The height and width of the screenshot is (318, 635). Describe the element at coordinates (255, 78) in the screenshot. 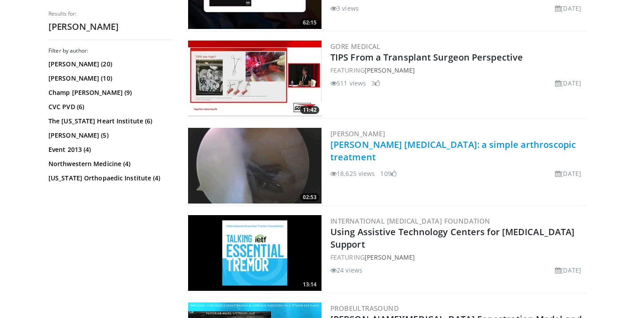

I see `img: 4003d3dc-4d84-4588-a4af-bb6b84f49ae6.300x170_q85_crop-smart_upscale.jpg` at that location.